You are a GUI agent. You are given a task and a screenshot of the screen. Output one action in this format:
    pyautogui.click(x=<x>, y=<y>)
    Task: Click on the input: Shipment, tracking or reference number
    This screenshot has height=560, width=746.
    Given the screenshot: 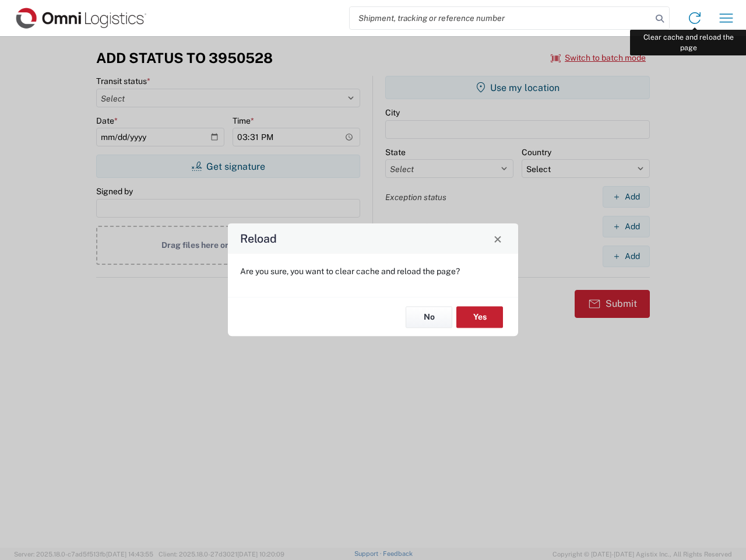 What is the action you would take?
    pyautogui.click(x=500, y=18)
    